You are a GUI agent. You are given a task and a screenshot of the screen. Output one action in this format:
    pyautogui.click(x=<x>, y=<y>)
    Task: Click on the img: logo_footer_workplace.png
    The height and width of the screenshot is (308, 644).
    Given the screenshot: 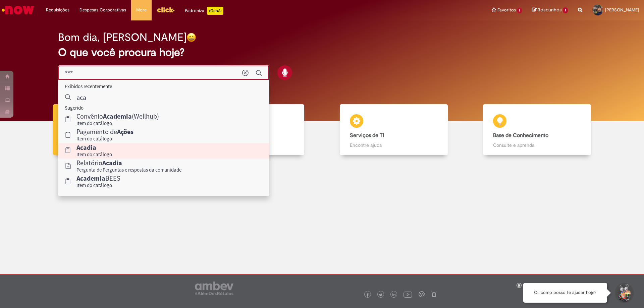 What is the action you would take?
    pyautogui.click(x=422, y=294)
    